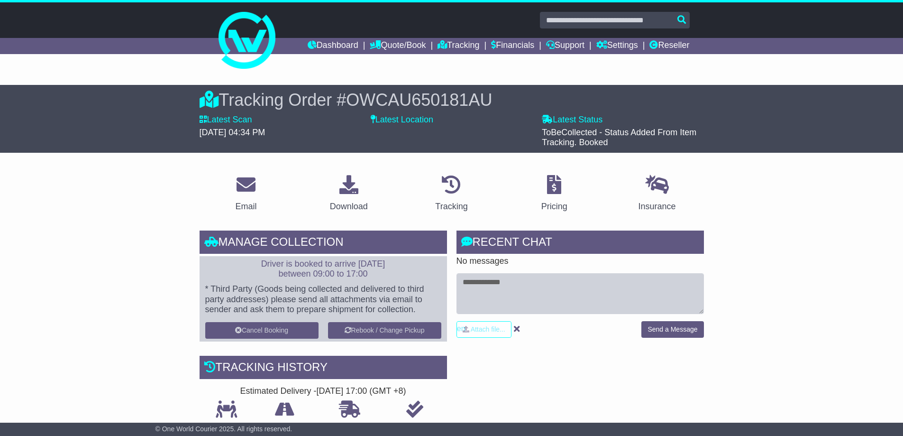  I want to click on a: Dashboard, so click(333, 46).